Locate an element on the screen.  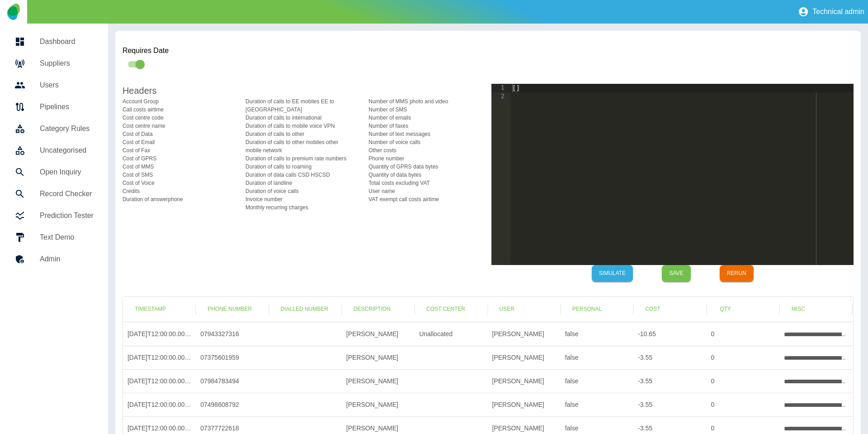
p: Duration of data calls CSD HSCSD is located at coordinates (303, 175).